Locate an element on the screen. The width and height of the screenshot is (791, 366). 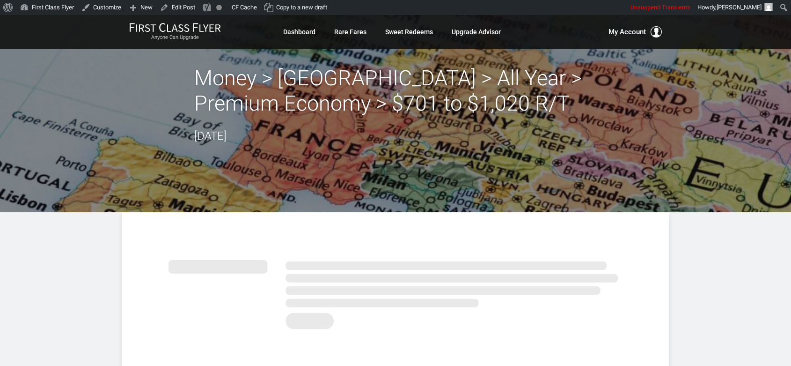
a: Dashboard is located at coordinates (299, 32).